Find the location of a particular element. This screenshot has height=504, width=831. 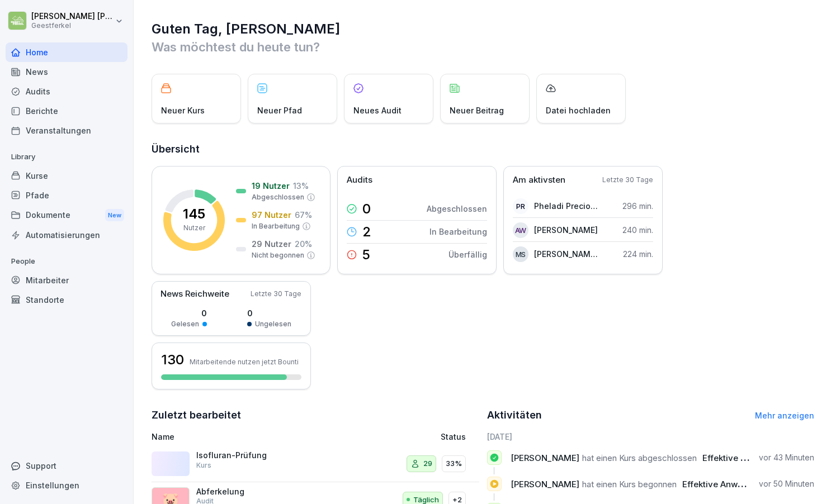

p: 145 is located at coordinates (194, 214).